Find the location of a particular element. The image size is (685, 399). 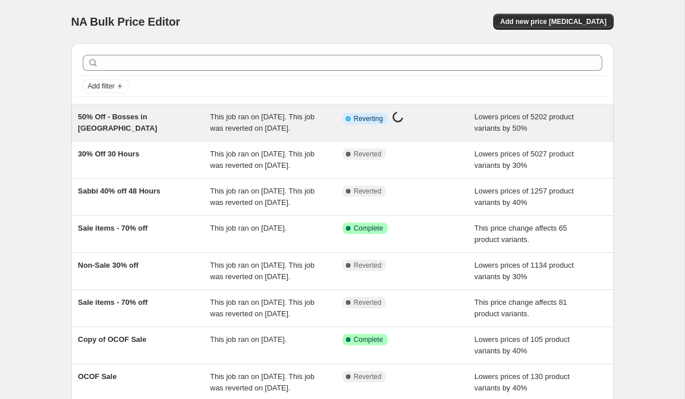

span: OCOF Sale is located at coordinates (98, 376).